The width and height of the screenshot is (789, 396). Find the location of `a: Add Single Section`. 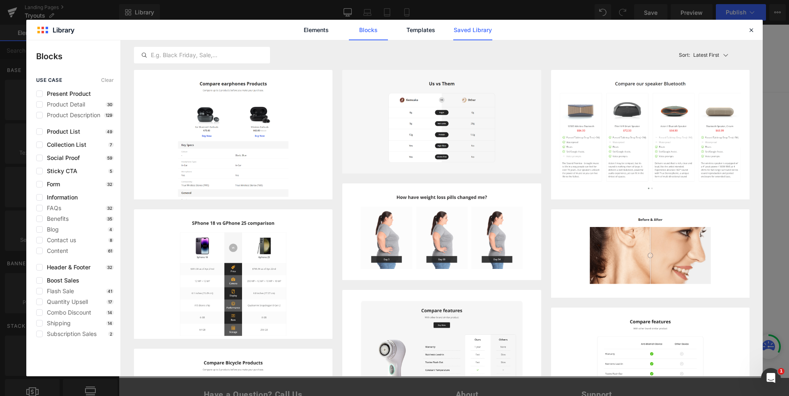

a: Add Single Section is located at coordinates (376, 136).